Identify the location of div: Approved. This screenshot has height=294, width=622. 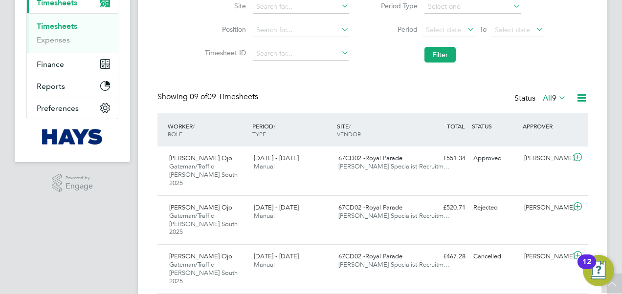
(495, 158).